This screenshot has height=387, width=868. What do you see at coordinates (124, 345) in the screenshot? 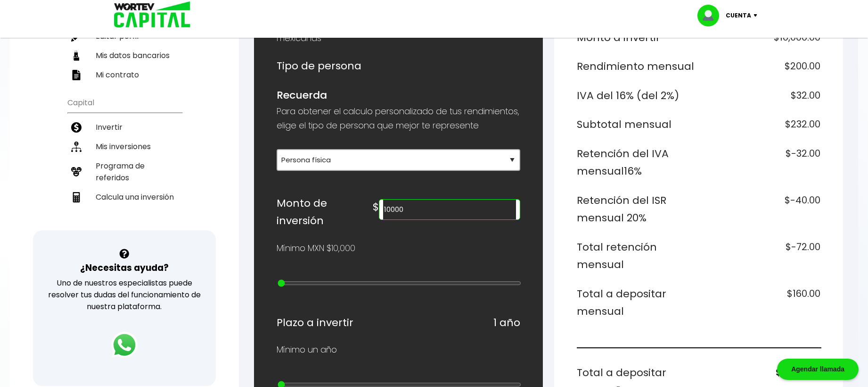
I see `img: logos_whatsapp-icon.242b2217.svg` at bounding box center [124, 345].